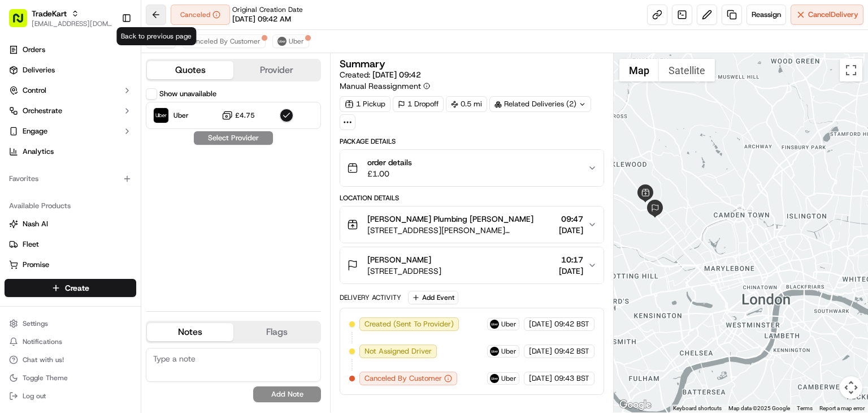 The height and width of the screenshot is (413, 868). Describe the element at coordinates (34, 396) in the screenshot. I see `span: Log out` at that location.